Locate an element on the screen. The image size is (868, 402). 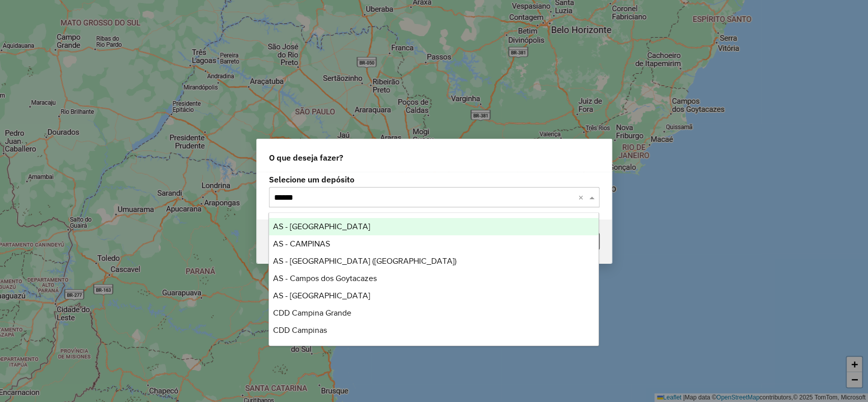
span: Clear all is located at coordinates (582, 197).